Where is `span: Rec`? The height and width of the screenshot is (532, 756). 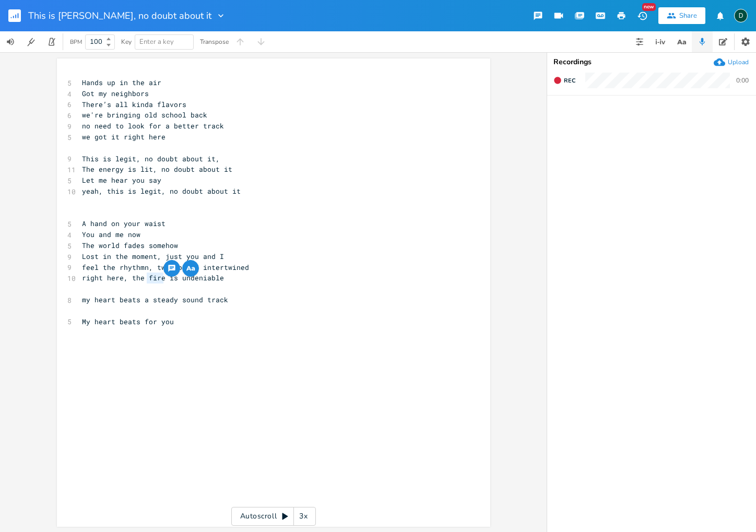 span: Rec is located at coordinates (569, 80).